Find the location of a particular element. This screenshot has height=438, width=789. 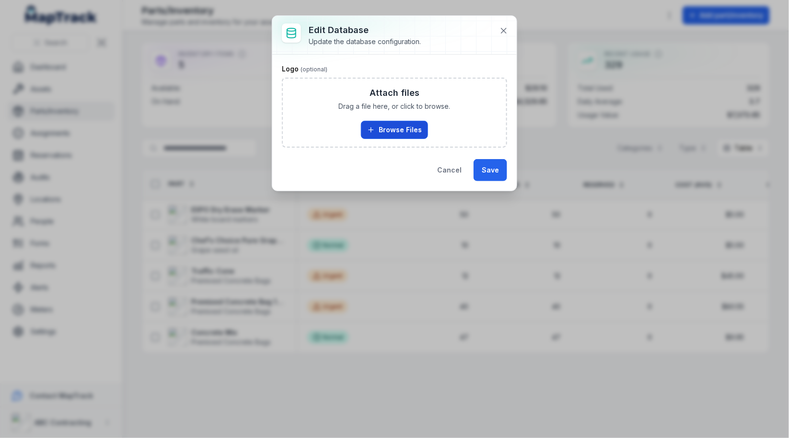

h3: Edit database is located at coordinates (365, 30).